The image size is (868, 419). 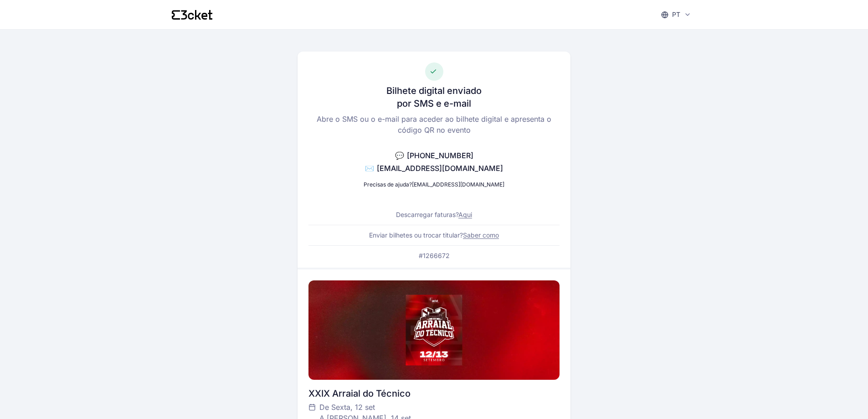 What do you see at coordinates (434, 215) in the screenshot?
I see `p: Descarregar faturas?` at bounding box center [434, 215].